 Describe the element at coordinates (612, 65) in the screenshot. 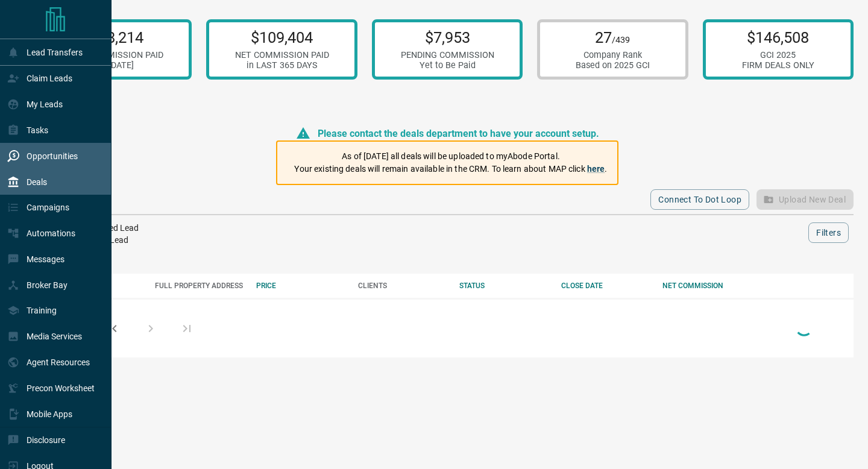

I see `div: Based on 2025 GCI` at that location.